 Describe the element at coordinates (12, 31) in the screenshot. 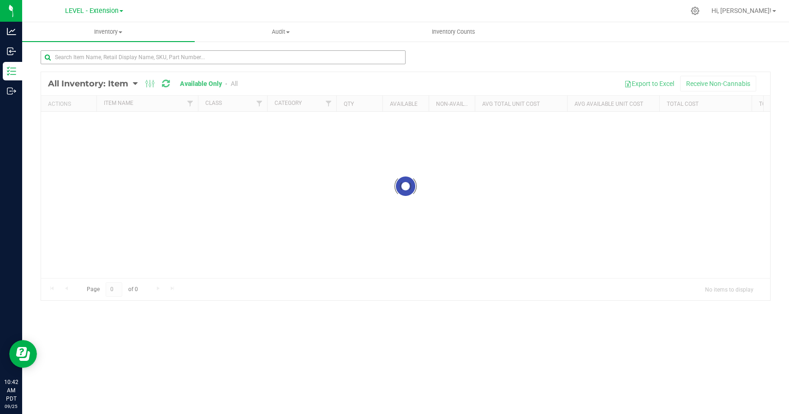

I see `inline-svg: Analytics` at that location.